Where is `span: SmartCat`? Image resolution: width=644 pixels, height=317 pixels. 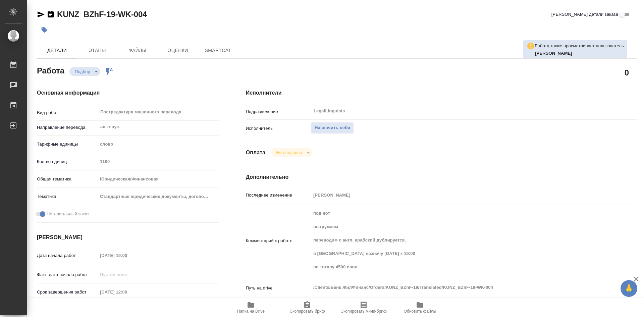
span: SmartCat is located at coordinates (218, 50).